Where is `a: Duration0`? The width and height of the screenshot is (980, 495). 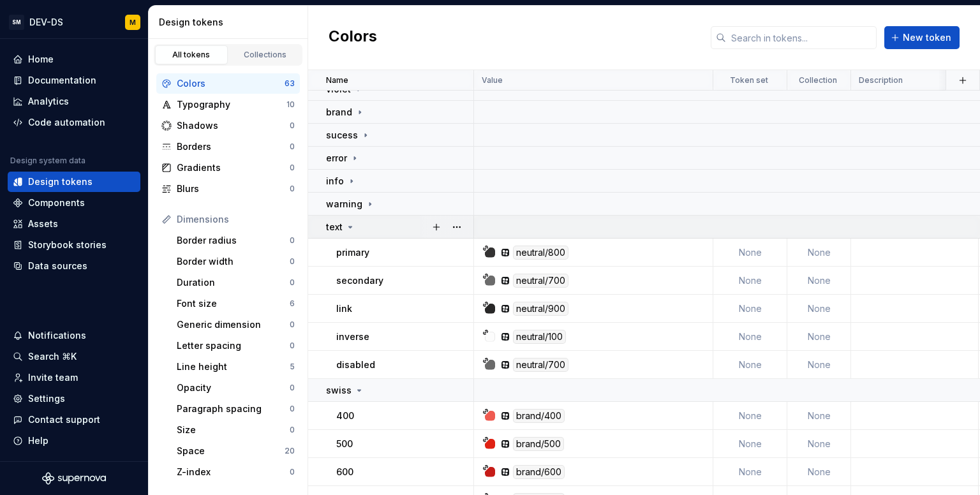 a: Duration0 is located at coordinates (236, 282).